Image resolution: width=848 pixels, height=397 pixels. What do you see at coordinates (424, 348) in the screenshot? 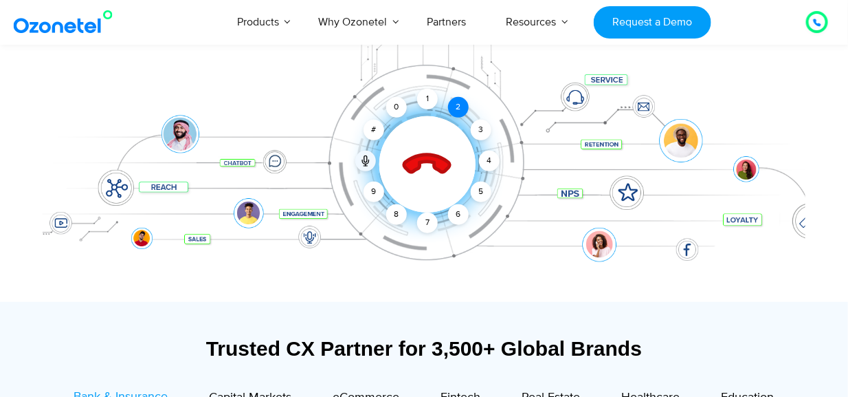
I see `div: Trusted CX Partner for 3,500+ Global Brands` at bounding box center [424, 348].